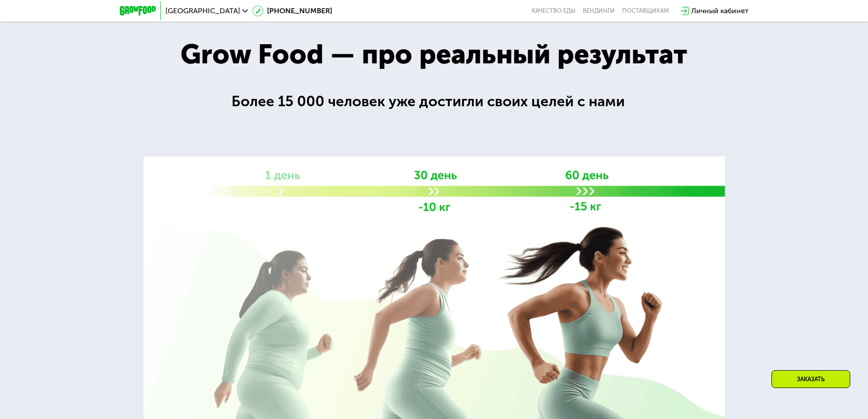  Describe the element at coordinates (434, 55) in the screenshot. I see `div: Grow Food — про реальный результат` at that location.